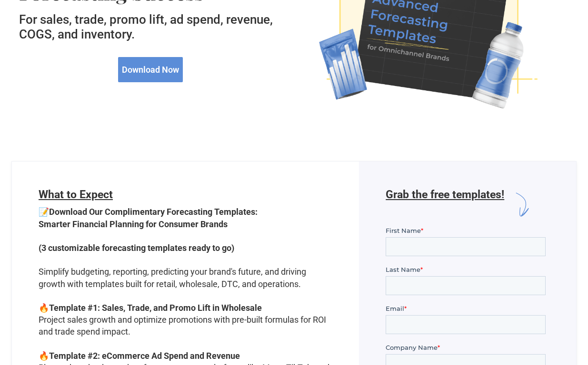  What do you see at coordinates (136, 248) in the screenshot?
I see `strong: (3 customizable forecasting templates ready to go)` at bounding box center [136, 248].